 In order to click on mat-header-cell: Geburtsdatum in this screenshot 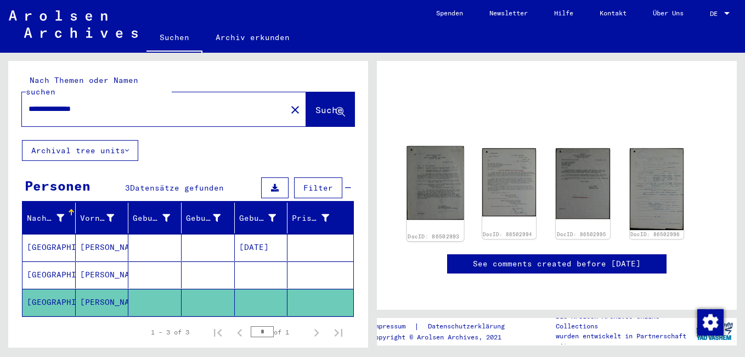, I will do `click(261, 218)`.